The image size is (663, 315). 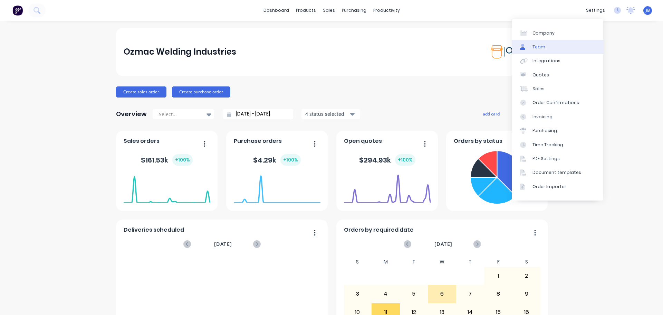 I want to click on a: Document templates, so click(x=557, y=172).